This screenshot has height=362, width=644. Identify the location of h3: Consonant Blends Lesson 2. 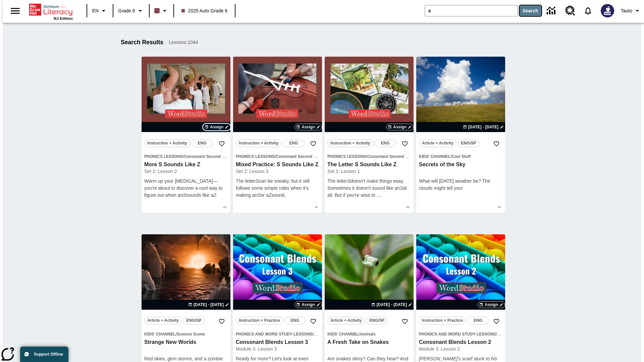
(461, 342).